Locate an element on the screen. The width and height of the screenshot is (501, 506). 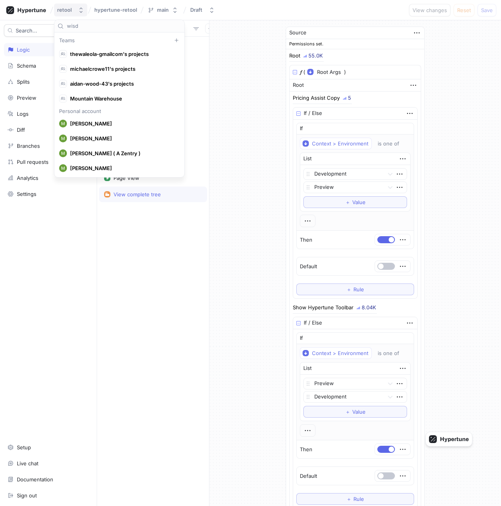
div: 𝑓 is located at coordinates (301, 72).